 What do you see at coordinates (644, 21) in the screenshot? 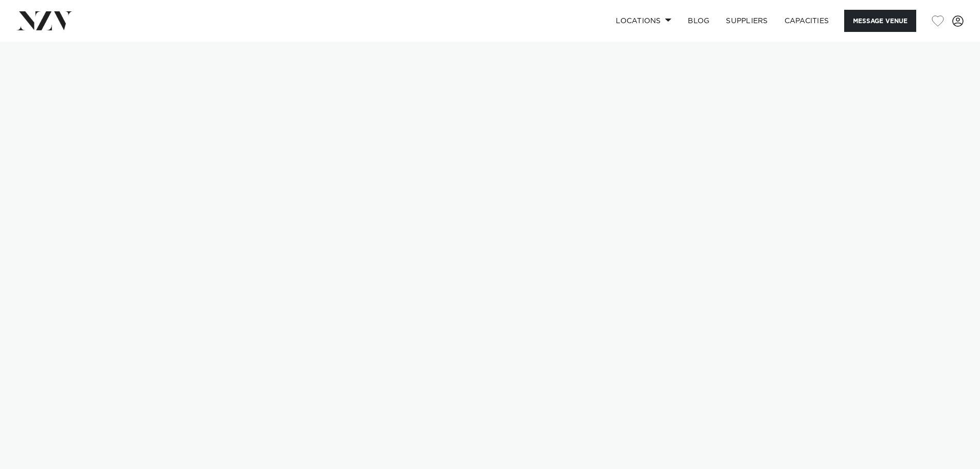
I see `a: Locations` at bounding box center [644, 21].